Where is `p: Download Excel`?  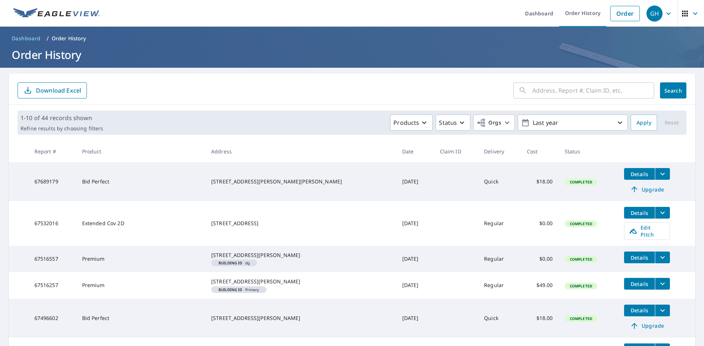 p: Download Excel is located at coordinates (58, 91).